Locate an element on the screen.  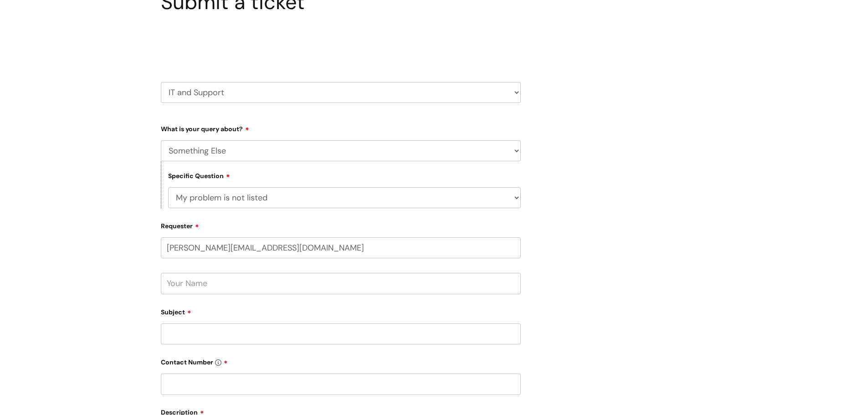
label: Requester is located at coordinates (341, 225).